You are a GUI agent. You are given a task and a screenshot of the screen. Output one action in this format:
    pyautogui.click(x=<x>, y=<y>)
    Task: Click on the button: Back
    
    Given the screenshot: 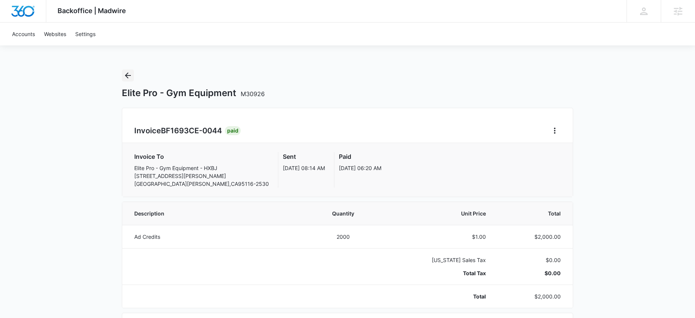 What is the action you would take?
    pyautogui.click(x=128, y=76)
    